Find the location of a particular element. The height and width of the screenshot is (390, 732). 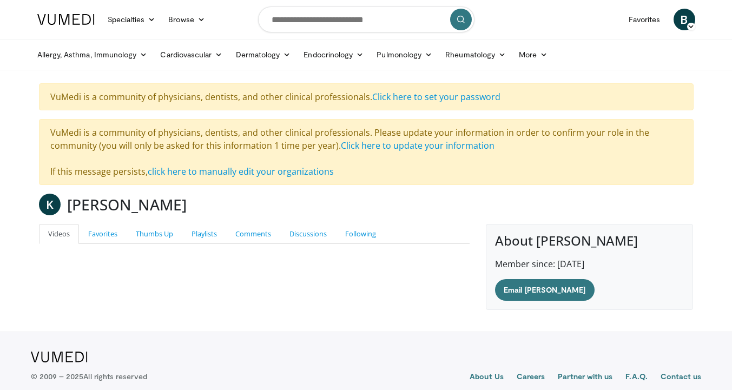

a: Click here to update your information is located at coordinates (418, 146).